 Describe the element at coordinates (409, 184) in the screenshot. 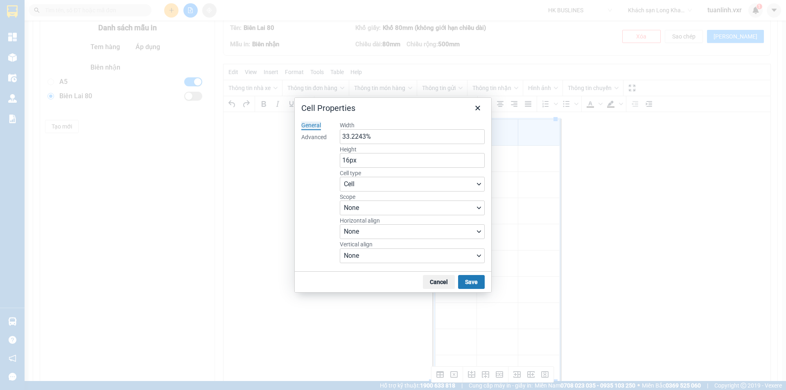

I see `span: Cell` at that location.